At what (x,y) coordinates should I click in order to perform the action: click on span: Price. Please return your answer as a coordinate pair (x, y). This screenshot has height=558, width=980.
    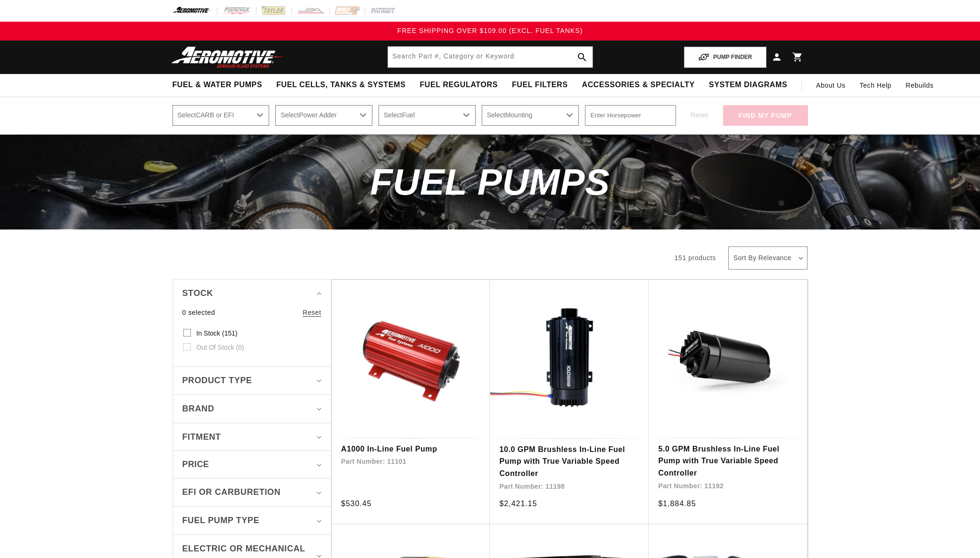
    Looking at the image, I should click on (196, 465).